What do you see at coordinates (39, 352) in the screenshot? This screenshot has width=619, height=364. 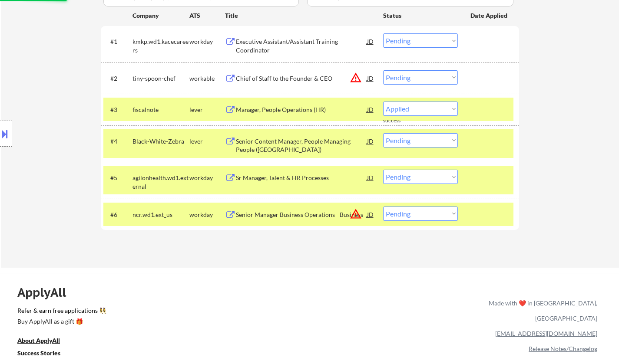 I see `u: Success Stories` at bounding box center [39, 352].